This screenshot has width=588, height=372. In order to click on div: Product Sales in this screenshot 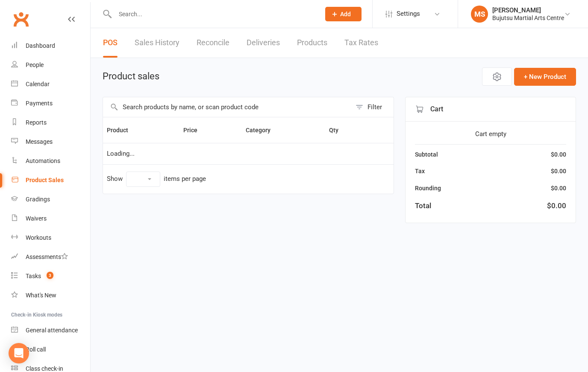, I will do `click(45, 180)`.